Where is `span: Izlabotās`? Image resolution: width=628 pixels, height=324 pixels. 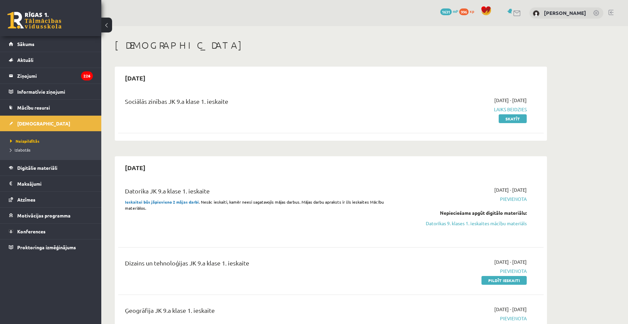 span: Izlabotās is located at coordinates (20, 150).